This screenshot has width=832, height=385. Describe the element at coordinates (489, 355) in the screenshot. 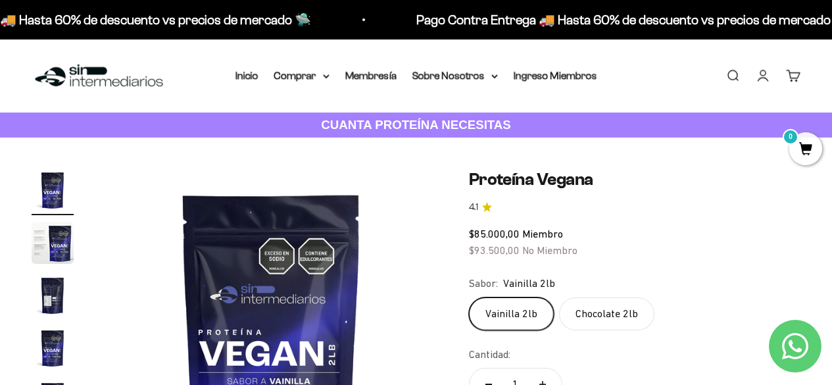

I see `label: Cantidad:` at that location.